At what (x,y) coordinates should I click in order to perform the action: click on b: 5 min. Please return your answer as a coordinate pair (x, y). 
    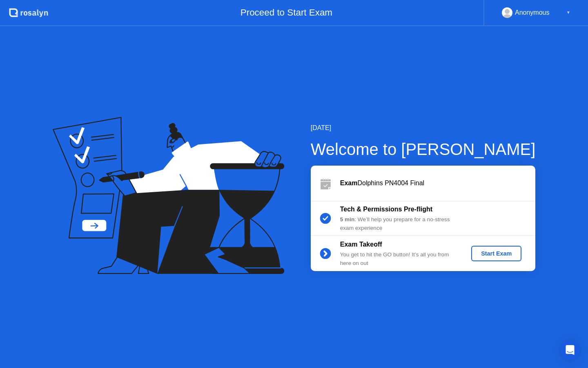
    Looking at the image, I should click on (348, 219).